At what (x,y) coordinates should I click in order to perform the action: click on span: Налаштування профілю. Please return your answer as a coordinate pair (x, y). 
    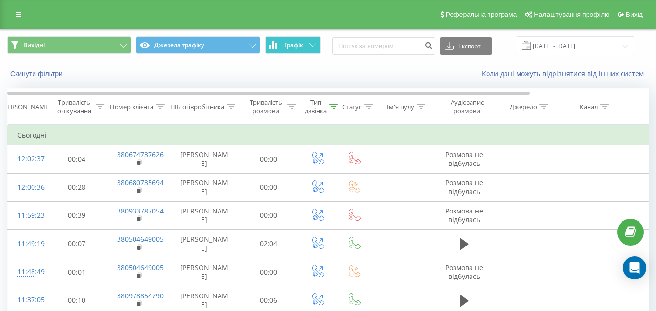
    Looking at the image, I should click on (572, 15).